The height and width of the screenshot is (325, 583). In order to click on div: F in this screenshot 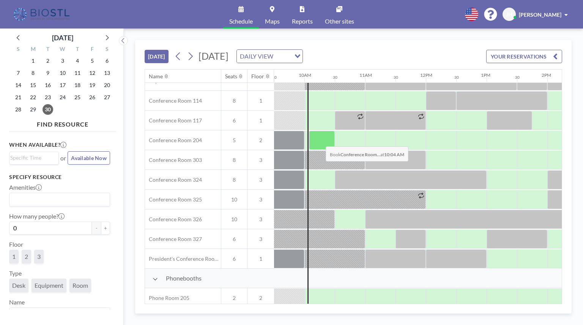, I will do `click(92, 50)`.